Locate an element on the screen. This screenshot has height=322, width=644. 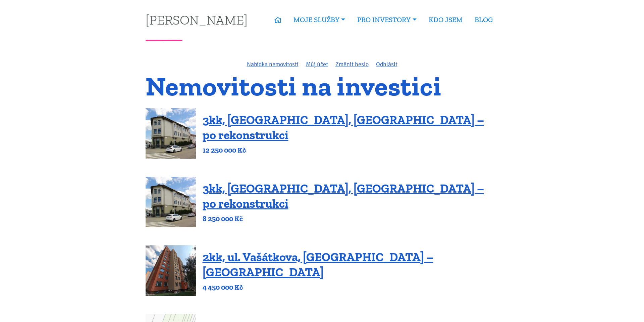
h1: Nemovitosti na investici is located at coordinates (322, 86).